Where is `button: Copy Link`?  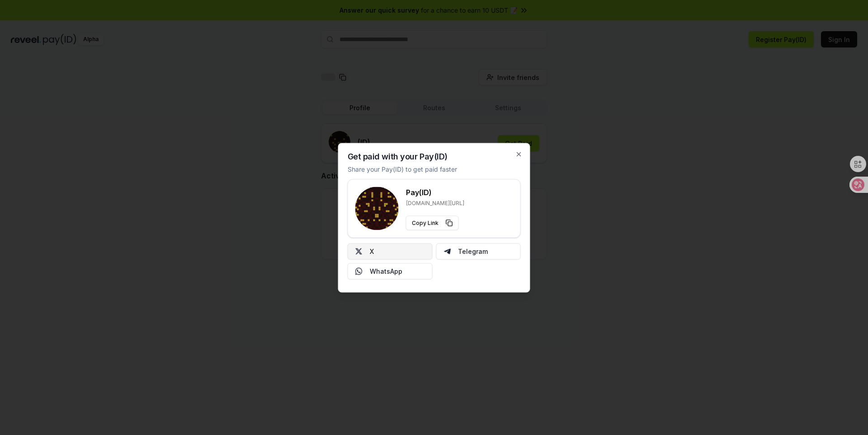 button: Copy Link is located at coordinates (432, 223).